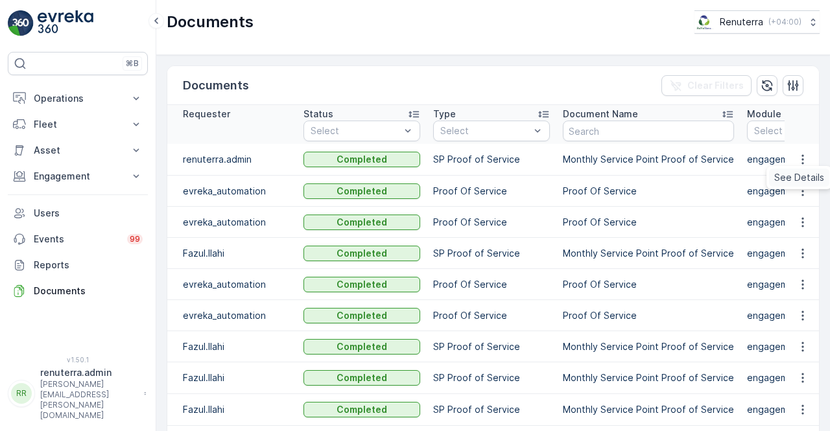  Describe the element at coordinates (88, 265) in the screenshot. I see `p: Reports` at that location.